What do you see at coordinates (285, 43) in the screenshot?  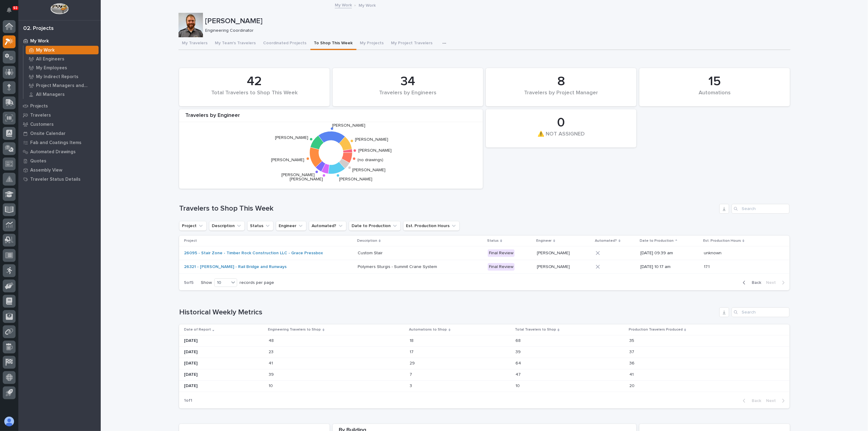 I see `button: Coordinated Projects` at bounding box center [285, 43].